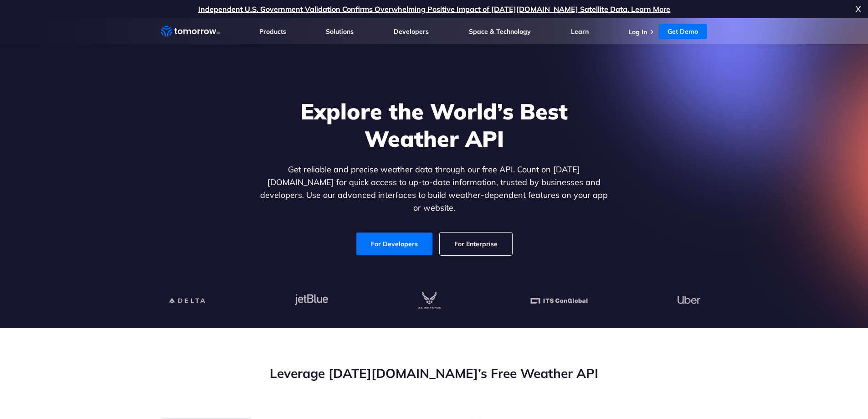  I want to click on a: Get Demo, so click(683, 31).